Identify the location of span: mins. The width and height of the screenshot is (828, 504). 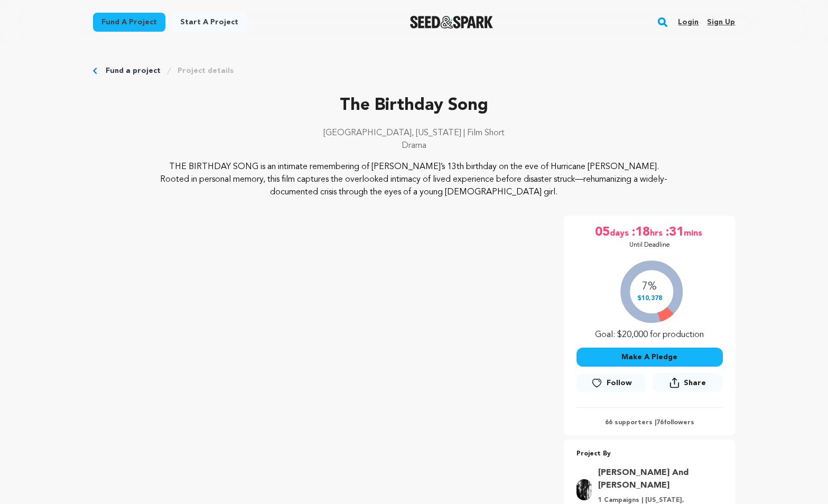
(694, 232).